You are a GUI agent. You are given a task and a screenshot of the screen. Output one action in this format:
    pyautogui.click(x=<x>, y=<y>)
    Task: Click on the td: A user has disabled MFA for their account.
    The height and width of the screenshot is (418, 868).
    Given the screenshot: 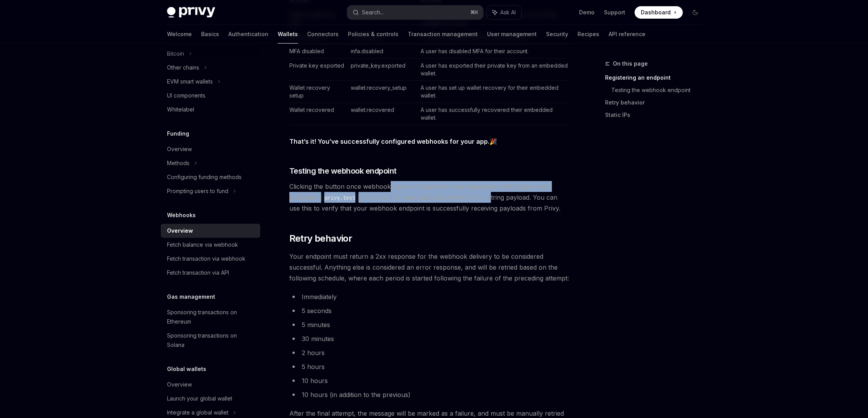 What is the action you would take?
    pyautogui.click(x=493, y=51)
    